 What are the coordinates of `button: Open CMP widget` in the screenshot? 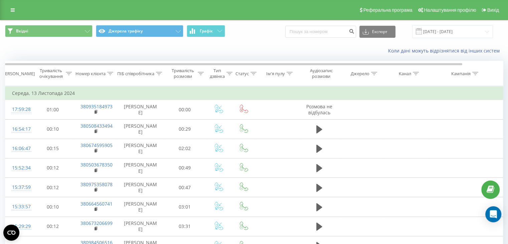 It's located at (11, 232).